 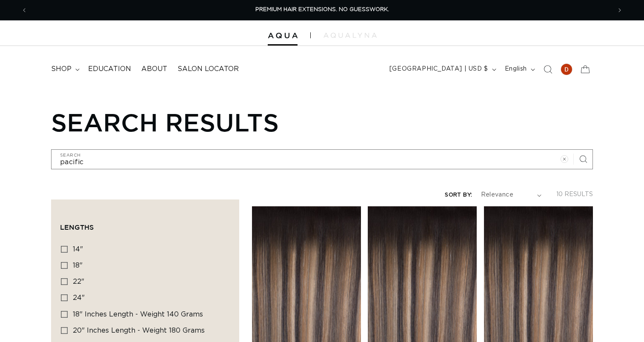 What do you see at coordinates (516, 69) in the screenshot?
I see `span: English` at bounding box center [516, 69].